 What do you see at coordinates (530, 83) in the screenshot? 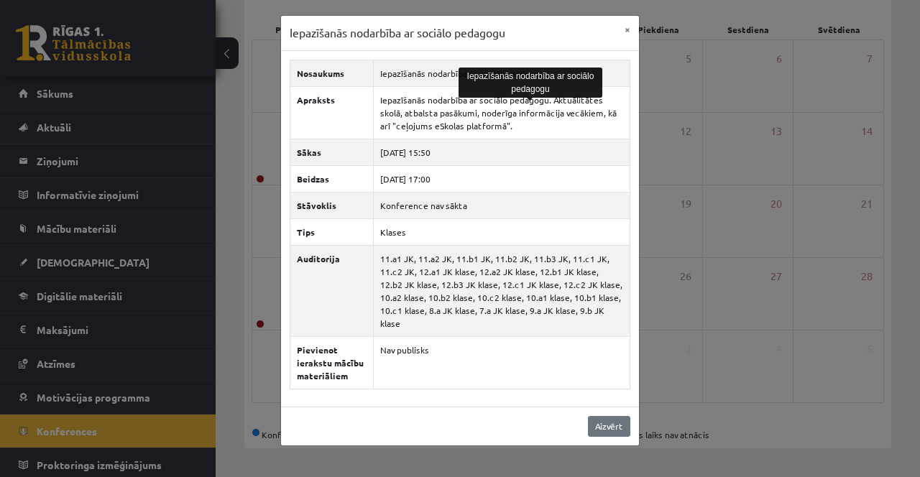
I see `div: Iepazīšanās nodarbība ar sociālo pedagogu` at bounding box center [530, 83].